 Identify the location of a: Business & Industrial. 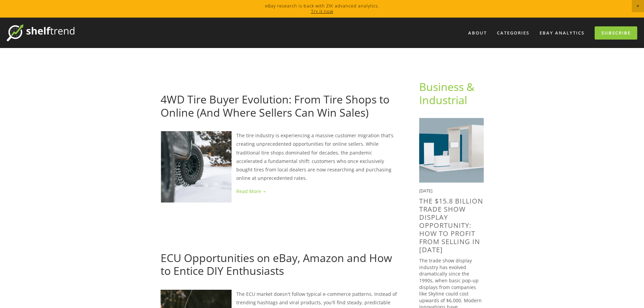
(449, 93).